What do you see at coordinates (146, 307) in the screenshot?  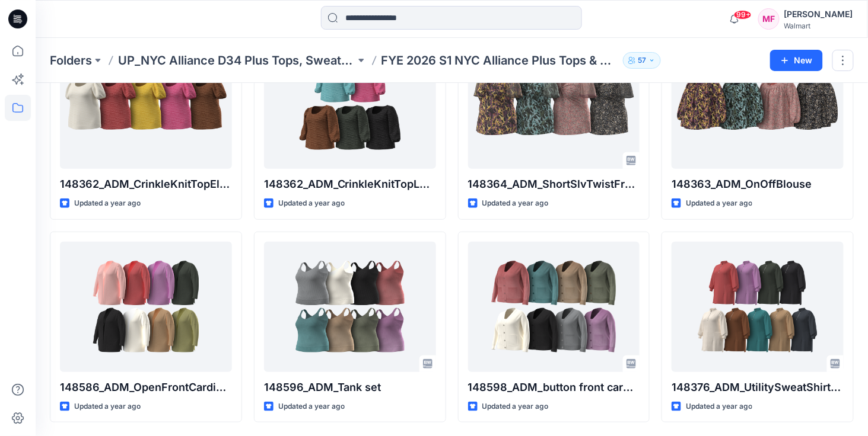 I see `a: 148586_ADM_OpenFrontCardigan` at bounding box center [146, 307].